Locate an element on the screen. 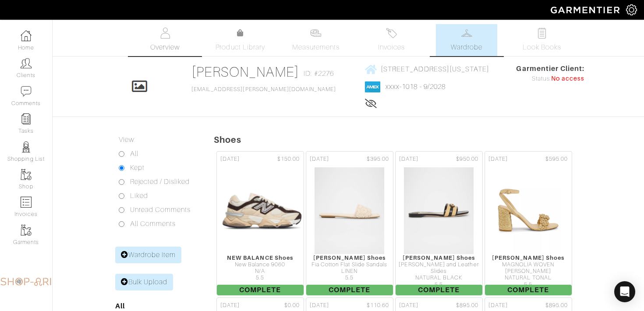 This screenshot has width=644, height=311. img: gear-icon-white-bd11855cb880d31180b6d7d6211b90ccbf57a29d726f0c71d8c61bd08dd39cc2.png is located at coordinates (631, 10).